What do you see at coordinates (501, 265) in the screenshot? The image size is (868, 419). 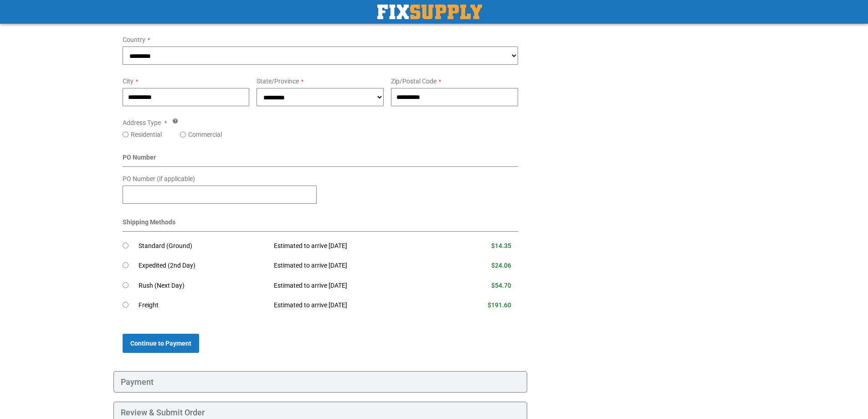 I see `span: $24.06` at bounding box center [501, 265].